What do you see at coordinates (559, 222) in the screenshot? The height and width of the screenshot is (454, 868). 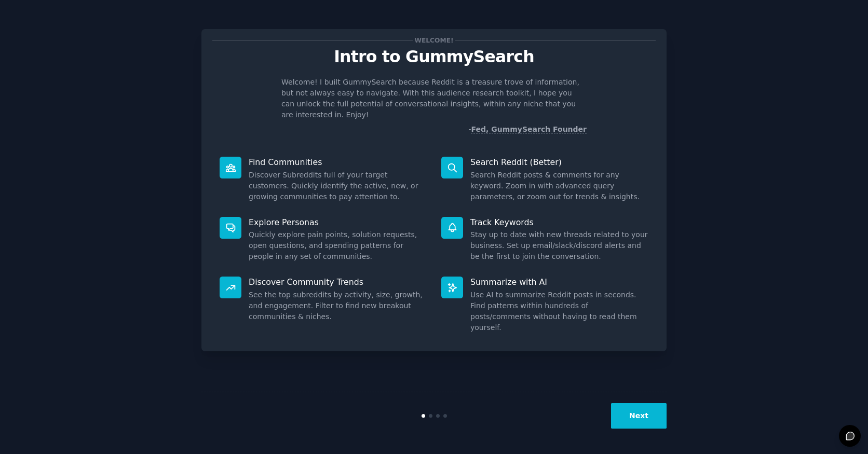 I see `p: Track Keywords` at bounding box center [559, 222].